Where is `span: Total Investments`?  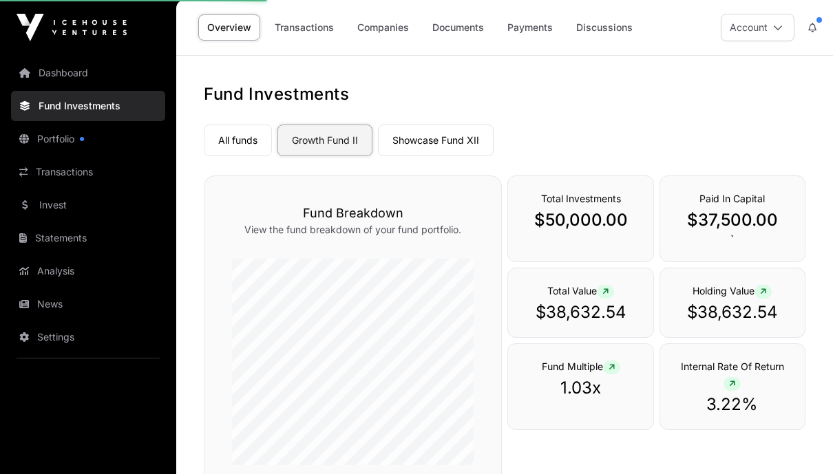
span: Total Investments is located at coordinates (581, 198).